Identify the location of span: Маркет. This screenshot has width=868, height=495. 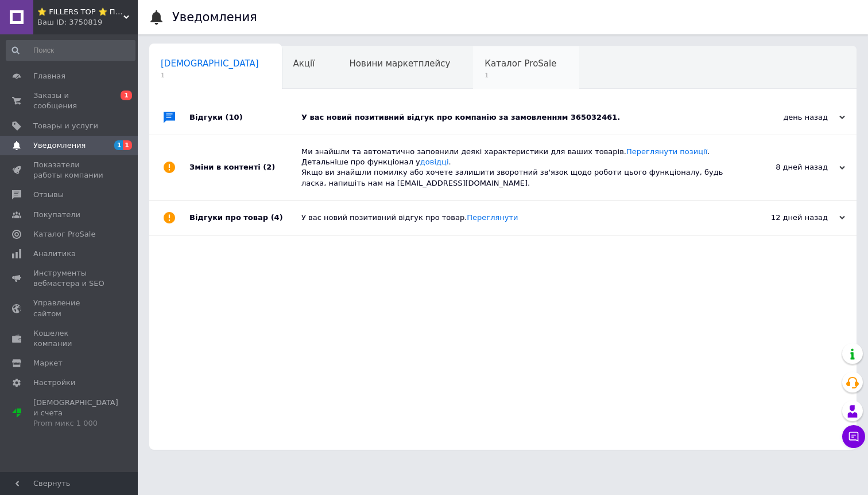
(48, 363).